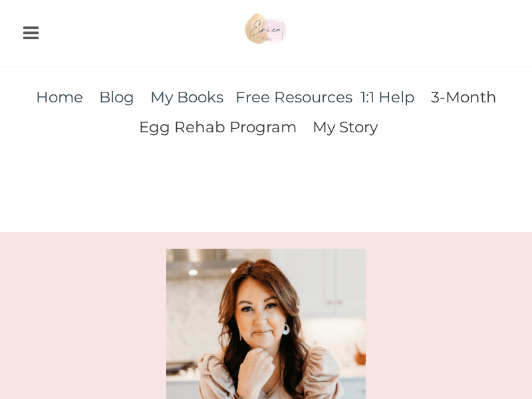 The width and height of the screenshot is (532, 399). What do you see at coordinates (59, 97) in the screenshot?
I see `a: Home` at bounding box center [59, 97].